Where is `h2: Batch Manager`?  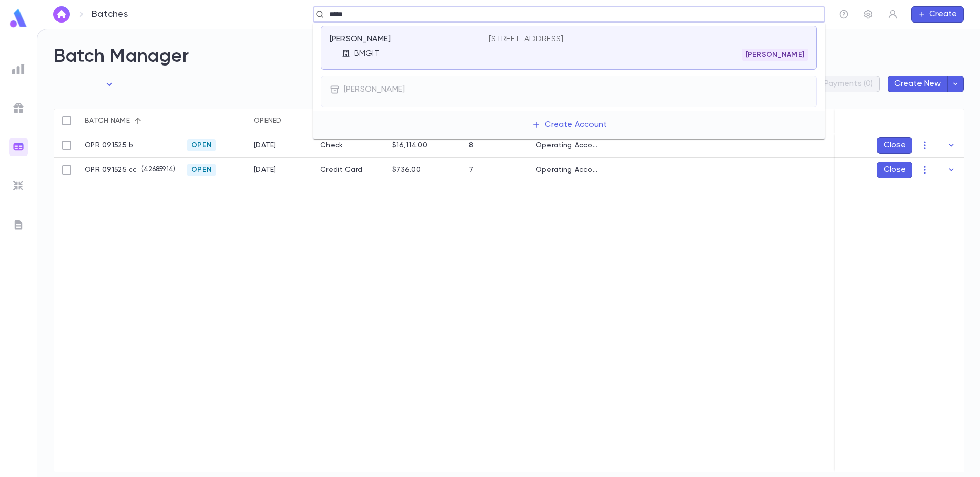 h2: Batch Manager is located at coordinates (509, 57).